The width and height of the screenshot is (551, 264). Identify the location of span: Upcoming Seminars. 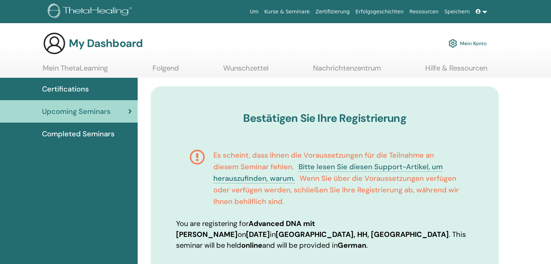
(76, 112).